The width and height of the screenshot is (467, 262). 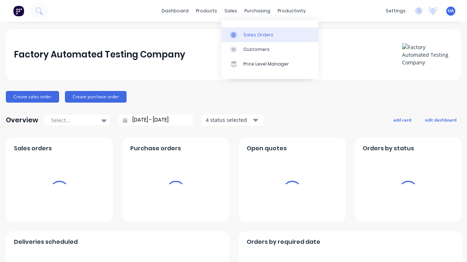 I want to click on div: Sales Orders, so click(x=258, y=35).